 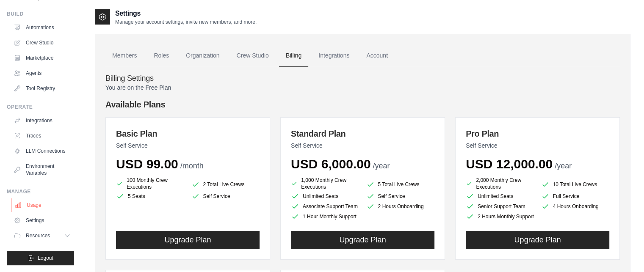 What do you see at coordinates (186, 13) in the screenshot?
I see `h2: Settings` at bounding box center [186, 13].